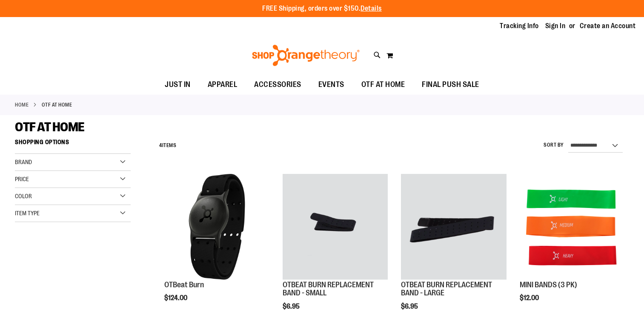 Image resolution: width=644 pixels, height=312 pixels. I want to click on a: OTF AT HOME, so click(383, 84).